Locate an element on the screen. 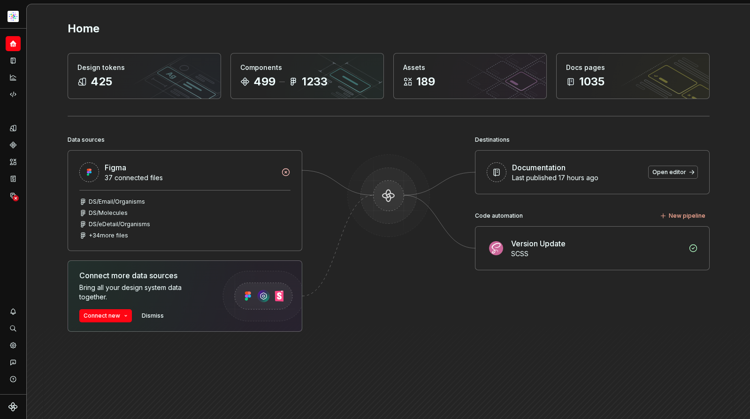 This screenshot has width=750, height=419. button: Search ⌘K is located at coordinates (13, 329).